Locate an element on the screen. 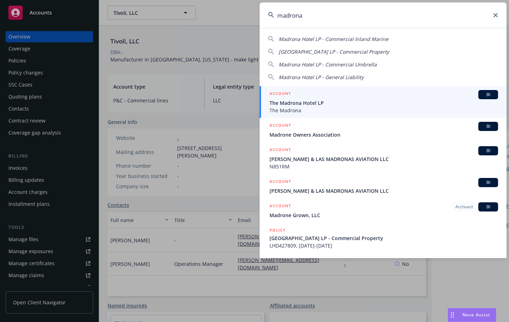 The width and height of the screenshot is (509, 322). span: The Madrona is located at coordinates (384, 110).